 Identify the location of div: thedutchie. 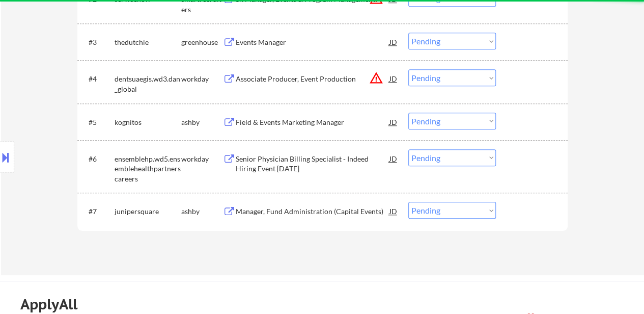
(148, 42).